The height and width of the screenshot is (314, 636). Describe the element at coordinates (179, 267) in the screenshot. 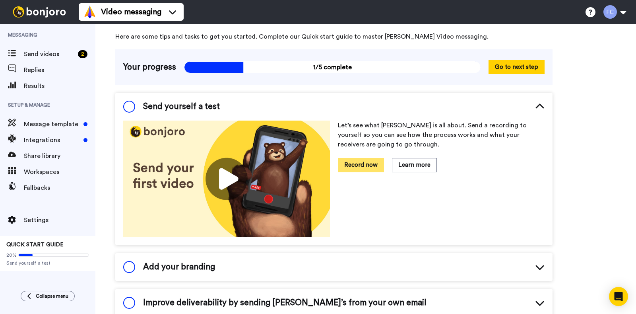

I see `span: Add your branding` at that location.